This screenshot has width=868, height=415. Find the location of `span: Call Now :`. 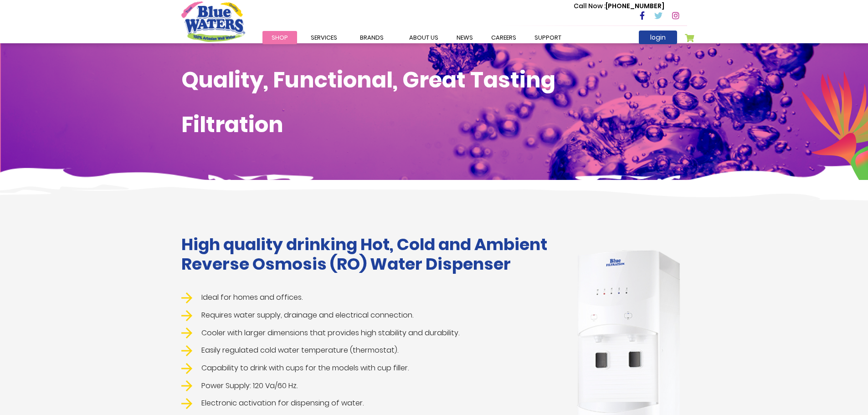

span: Call Now : is located at coordinates (590, 6).